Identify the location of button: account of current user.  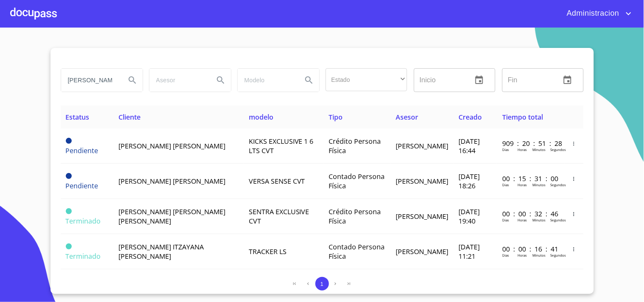
(597, 14).